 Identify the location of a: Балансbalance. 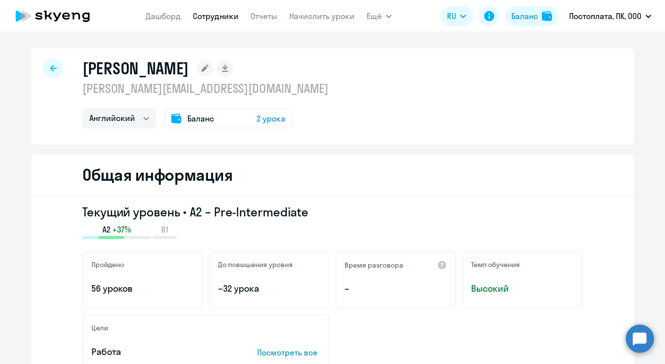
(531, 16).